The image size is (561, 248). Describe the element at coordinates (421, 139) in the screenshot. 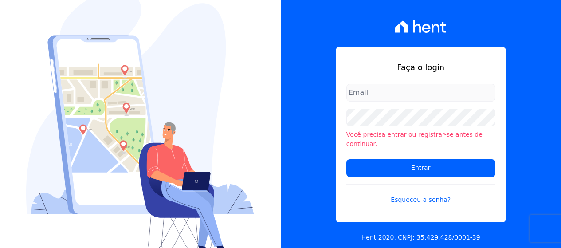

I see `li: Você precisa entrar ou registrar-se antes de continuar.` at that location.